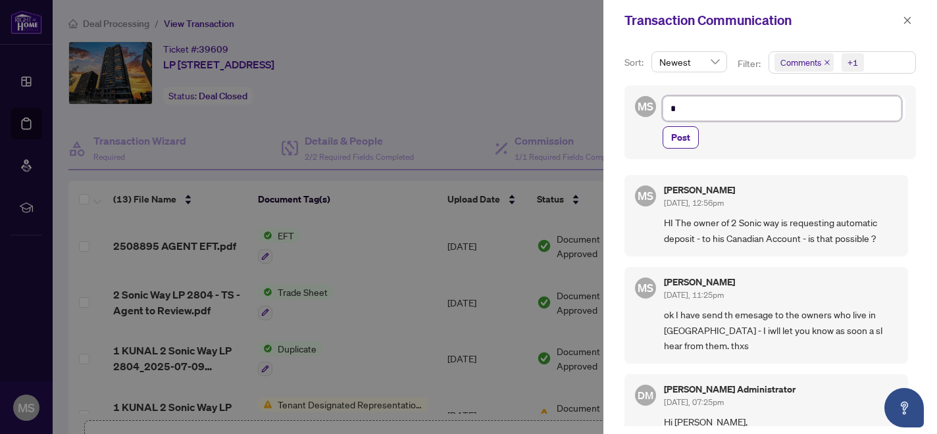  I want to click on p: Filter:, so click(750, 64).